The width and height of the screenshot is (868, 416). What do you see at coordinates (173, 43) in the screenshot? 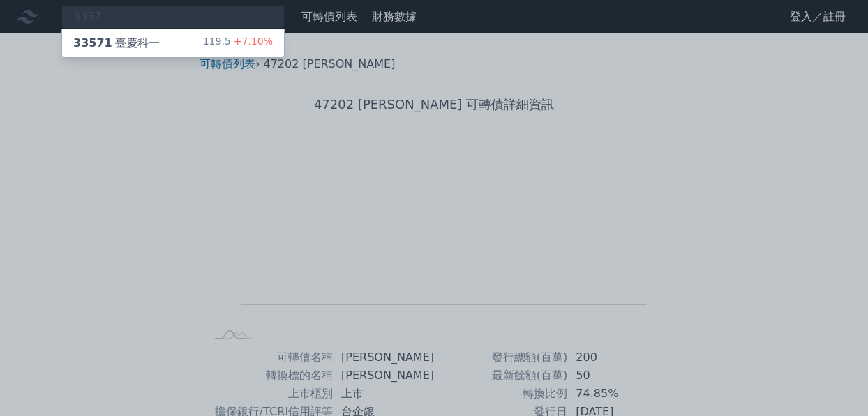
I see `a: 33571臺慶科一 119.5+7.10%` at bounding box center [173, 43].